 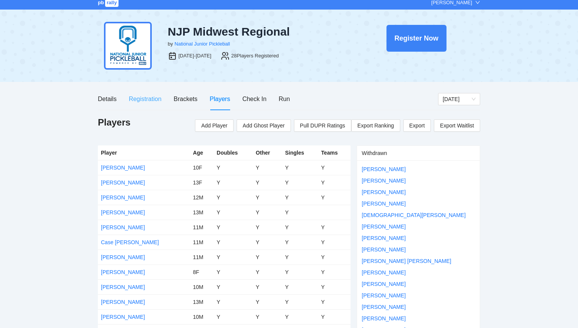 I want to click on a: Export Waitlist, so click(x=457, y=125).